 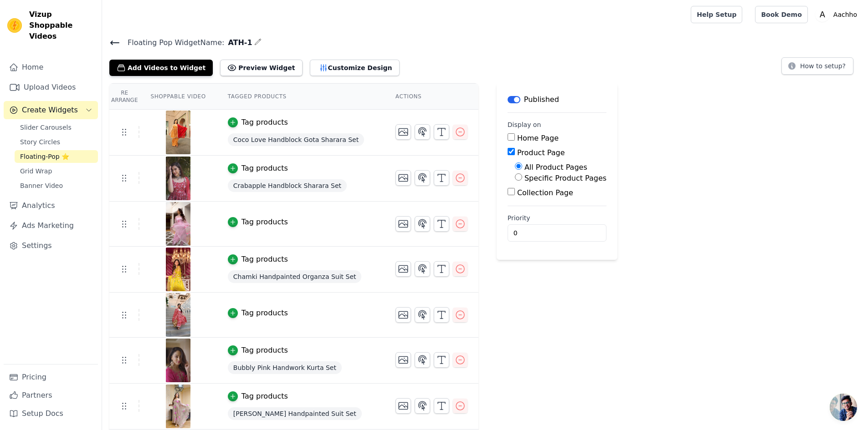 I want to click on a: Story Circles, so click(x=56, y=142).